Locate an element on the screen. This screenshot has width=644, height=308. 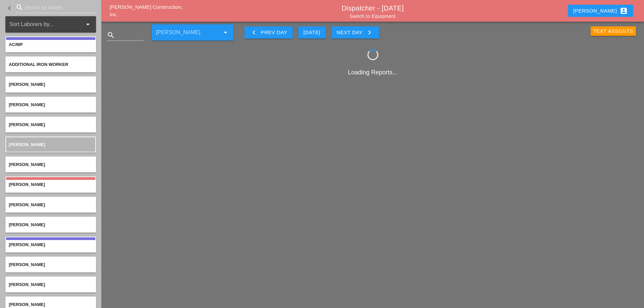
button: Text Assgnts is located at coordinates (613, 31).